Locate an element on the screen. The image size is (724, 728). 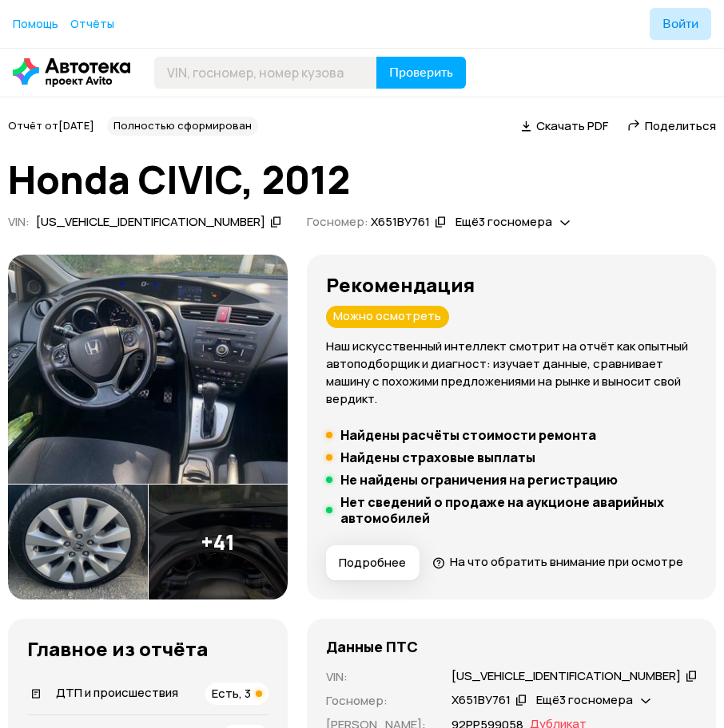
button: Подробнее is located at coordinates (372, 563).